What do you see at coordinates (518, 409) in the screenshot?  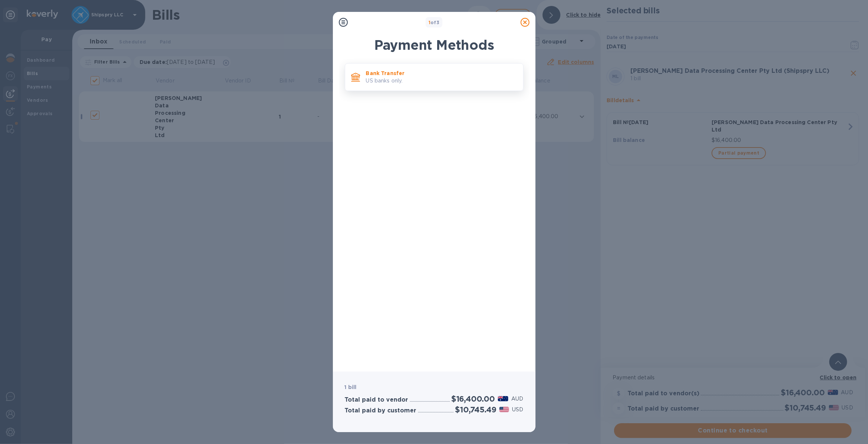 I see `p: USD` at bounding box center [518, 409].